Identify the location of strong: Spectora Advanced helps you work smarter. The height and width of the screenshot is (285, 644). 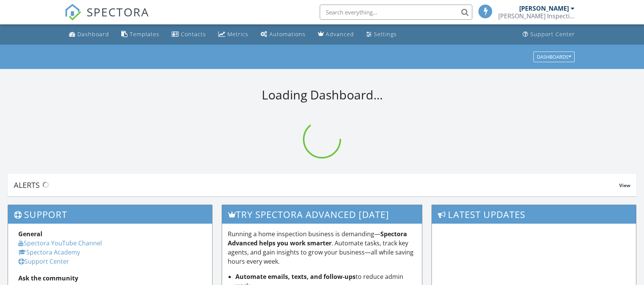
(317, 238).